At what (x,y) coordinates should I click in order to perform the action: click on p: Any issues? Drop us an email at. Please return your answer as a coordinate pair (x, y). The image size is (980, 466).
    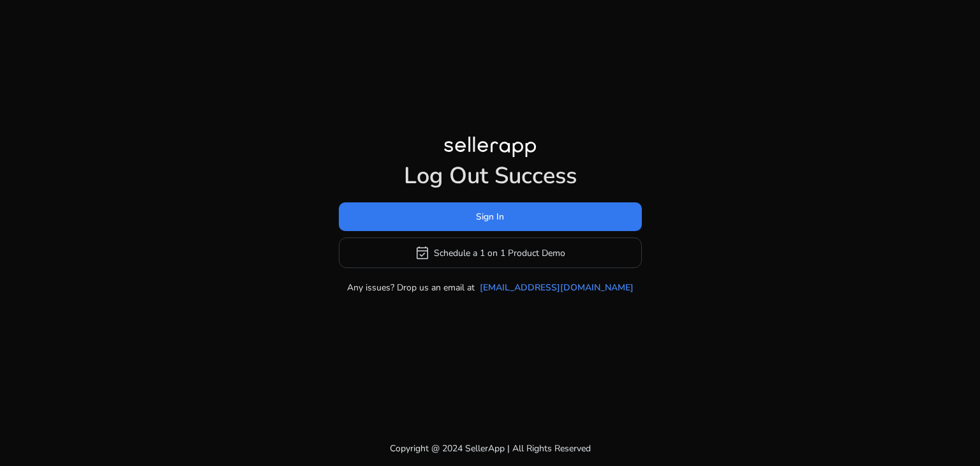
    Looking at the image, I should click on (411, 287).